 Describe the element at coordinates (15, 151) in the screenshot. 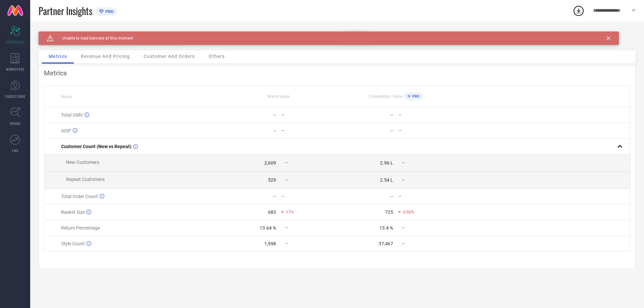

I see `span: FWD` at that location.